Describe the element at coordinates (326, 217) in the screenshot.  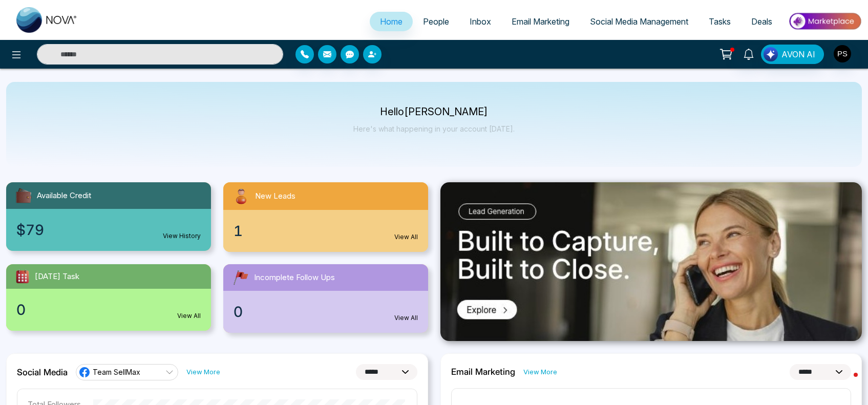
I see `a: New Leads1View All` at that location.